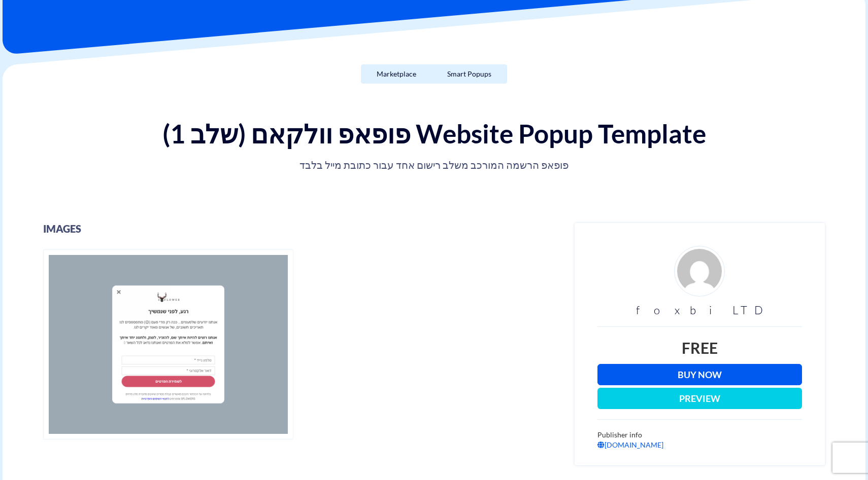 This screenshot has height=480, width=868. I want to click on h3: images, so click(301, 228).